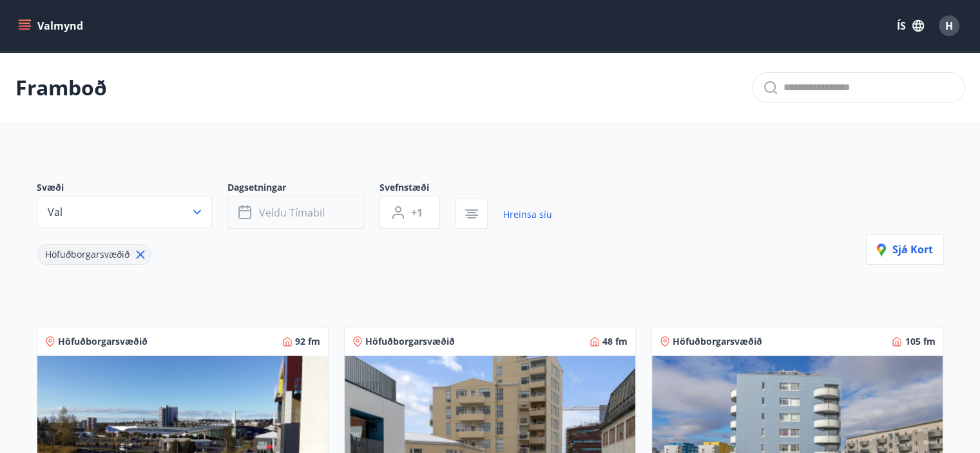 This screenshot has width=980, height=453. I want to click on span: +1, so click(417, 213).